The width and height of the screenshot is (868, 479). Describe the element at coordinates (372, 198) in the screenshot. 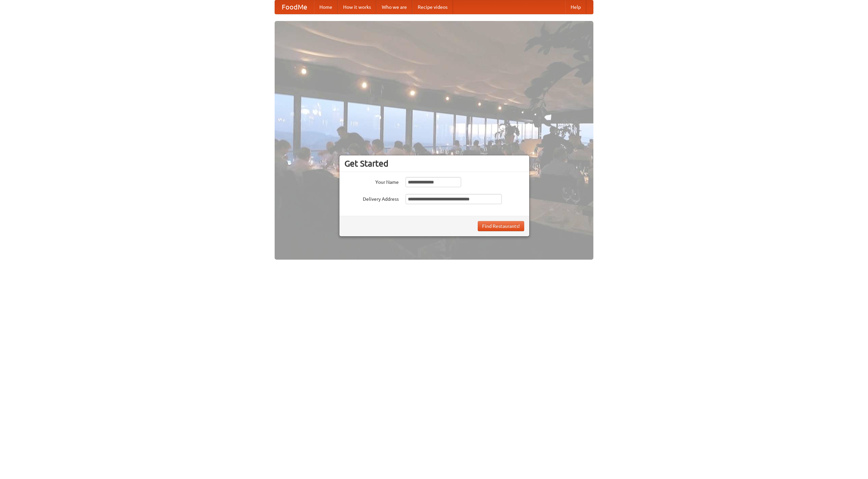

I see `label: Delivery Address` at that location.